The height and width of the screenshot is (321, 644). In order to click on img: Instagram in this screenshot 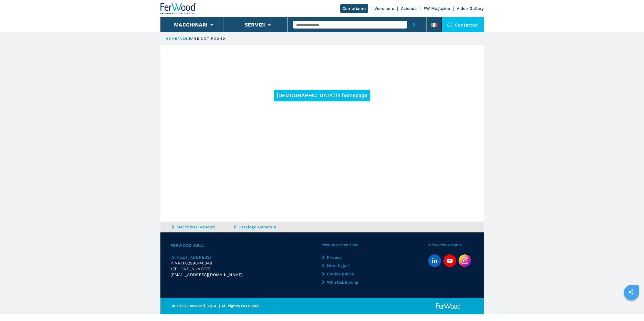, I will do `click(465, 261)`.